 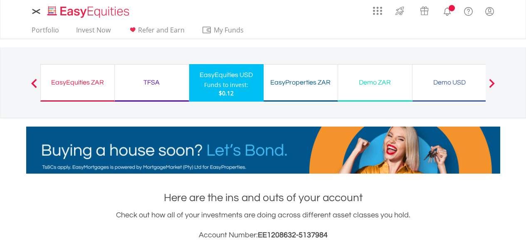 I want to click on a: Notifications, so click(x=447, y=10).